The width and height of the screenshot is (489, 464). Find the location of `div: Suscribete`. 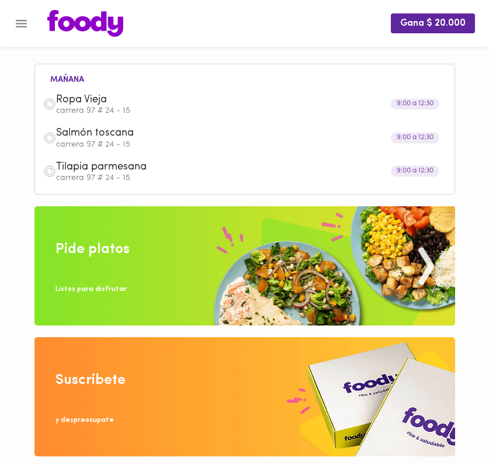

div: Suscribete is located at coordinates (90, 380).